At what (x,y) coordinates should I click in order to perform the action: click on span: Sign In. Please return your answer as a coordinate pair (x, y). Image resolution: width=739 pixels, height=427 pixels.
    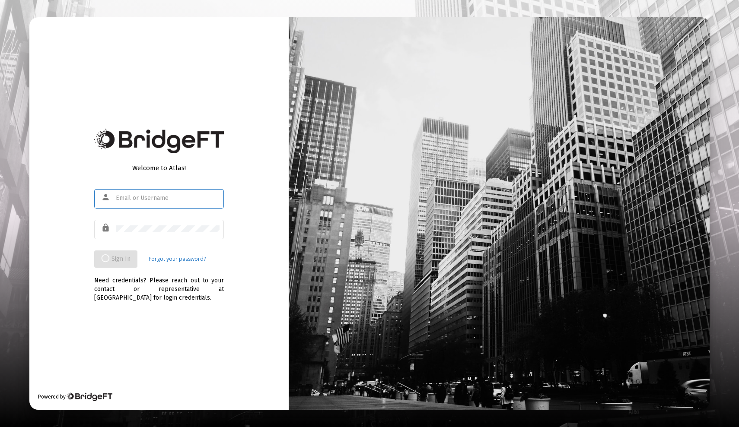
    Looking at the image, I should click on (116, 259).